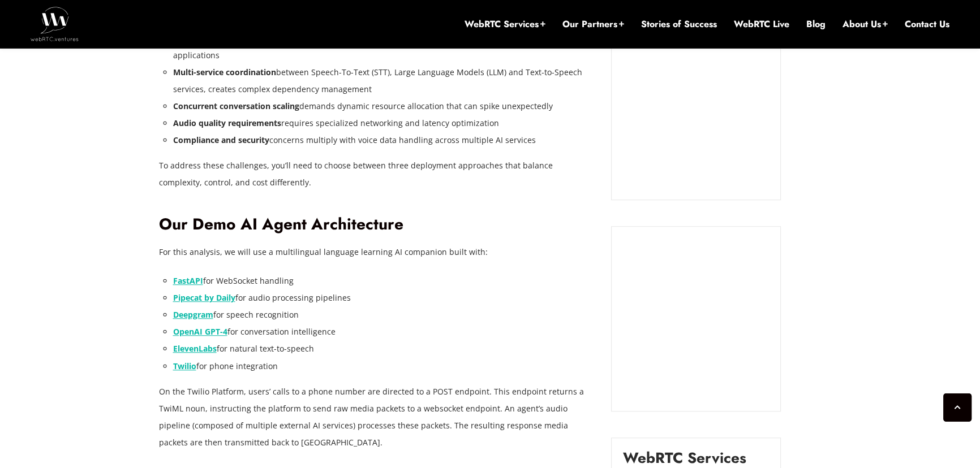  Describe the element at coordinates (224, 72) in the screenshot. I see `strong: Multi-service coordination` at that location.